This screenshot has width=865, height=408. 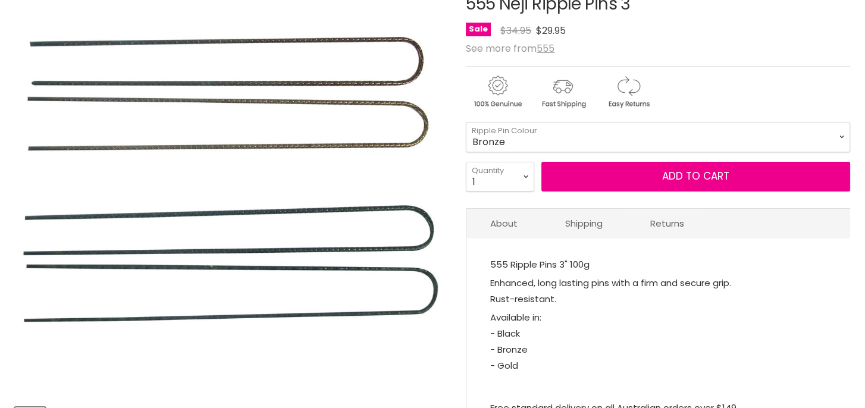 I want to click on img: 555 Neji Ripple Pins 3", so click(x=230, y=180).